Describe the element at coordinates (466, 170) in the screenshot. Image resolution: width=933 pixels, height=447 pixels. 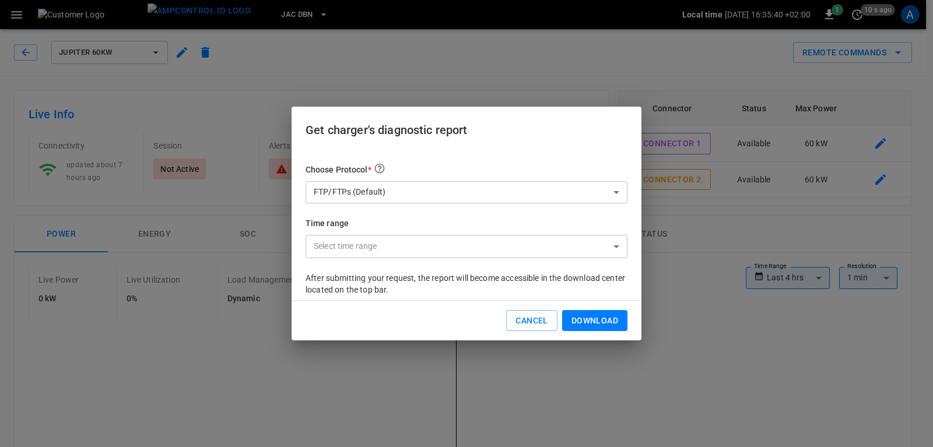
I see `h6: Choose Protocol` at that location.